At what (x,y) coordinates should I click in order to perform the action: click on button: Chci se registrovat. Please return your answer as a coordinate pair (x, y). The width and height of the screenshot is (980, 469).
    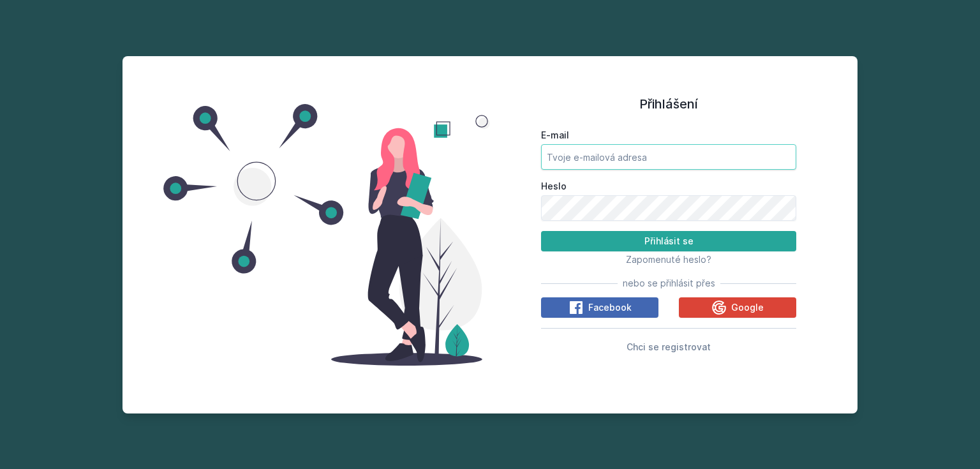
    Looking at the image, I should click on (669, 346).